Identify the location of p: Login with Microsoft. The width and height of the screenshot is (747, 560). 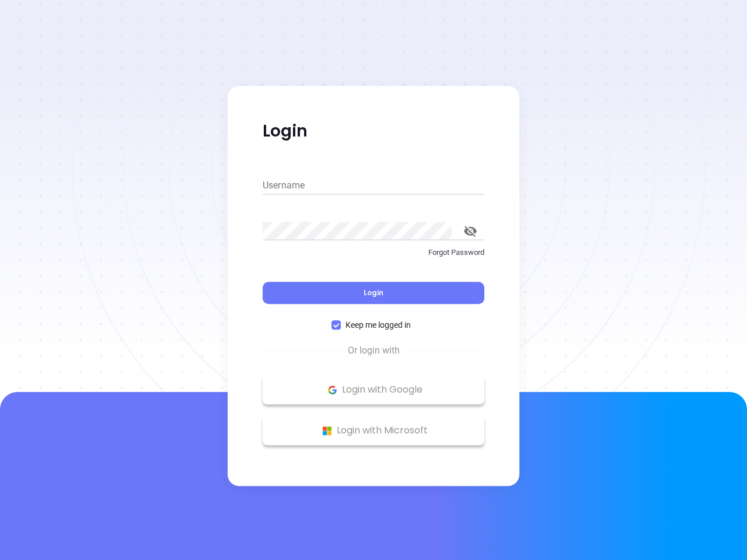
(373, 430).